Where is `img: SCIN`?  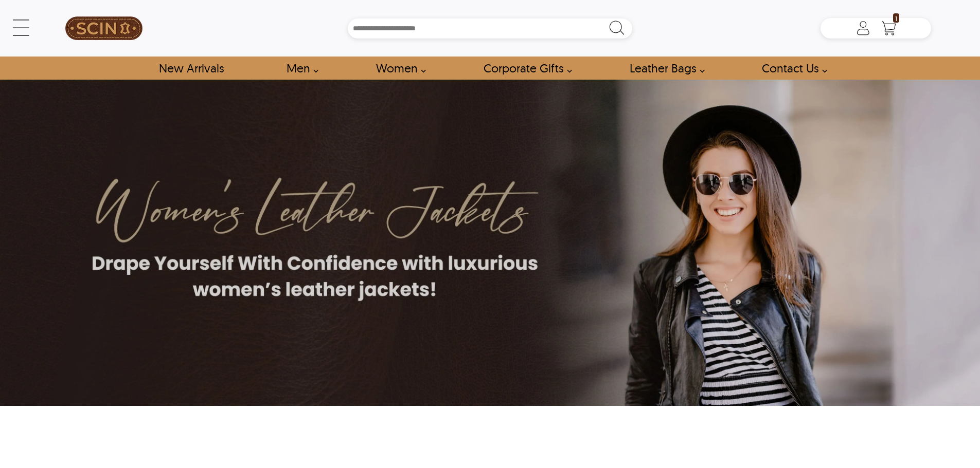
img: SCIN is located at coordinates (103, 28).